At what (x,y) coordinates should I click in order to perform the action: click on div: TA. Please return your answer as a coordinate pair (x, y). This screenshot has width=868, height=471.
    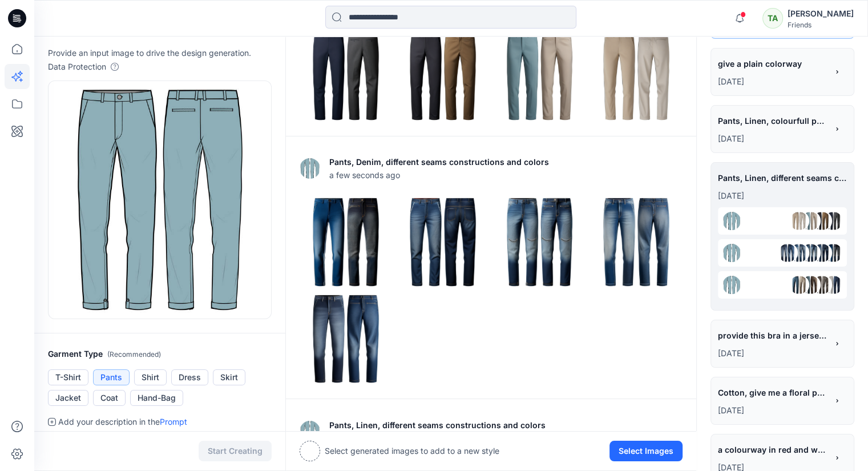
    Looking at the image, I should click on (773, 18).